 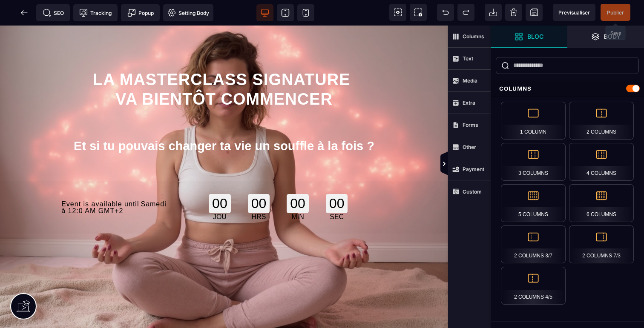 I want to click on div: 6 Columns, so click(x=601, y=203).